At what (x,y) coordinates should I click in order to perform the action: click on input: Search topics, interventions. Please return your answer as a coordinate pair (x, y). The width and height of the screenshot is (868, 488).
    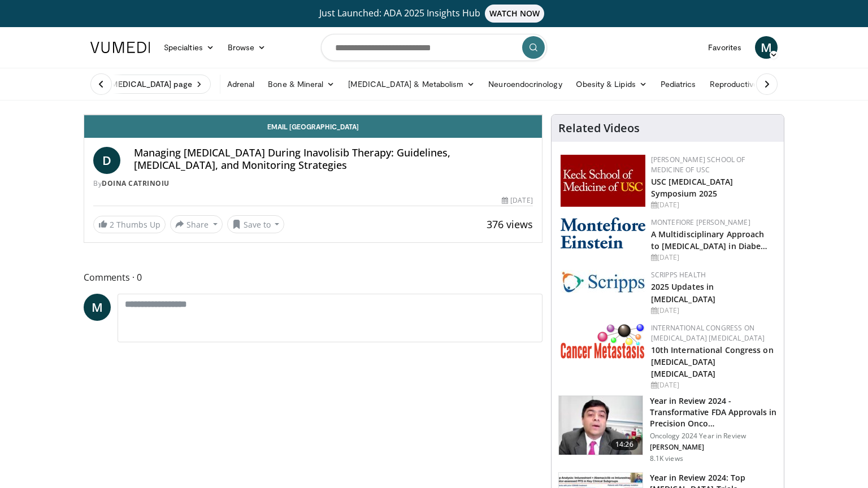
    Looking at the image, I should click on (434, 48).